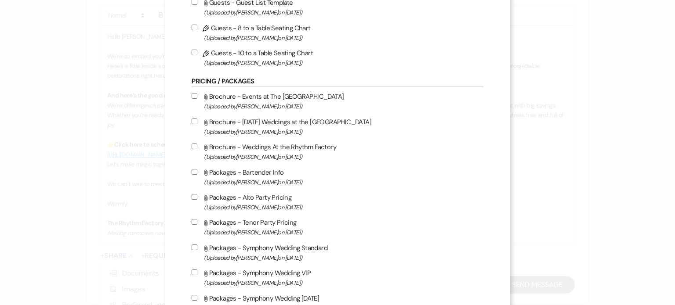 Image resolution: width=675 pixels, height=305 pixels. I want to click on label: Packages - Symphony Wedding Standard, so click(337, 253).